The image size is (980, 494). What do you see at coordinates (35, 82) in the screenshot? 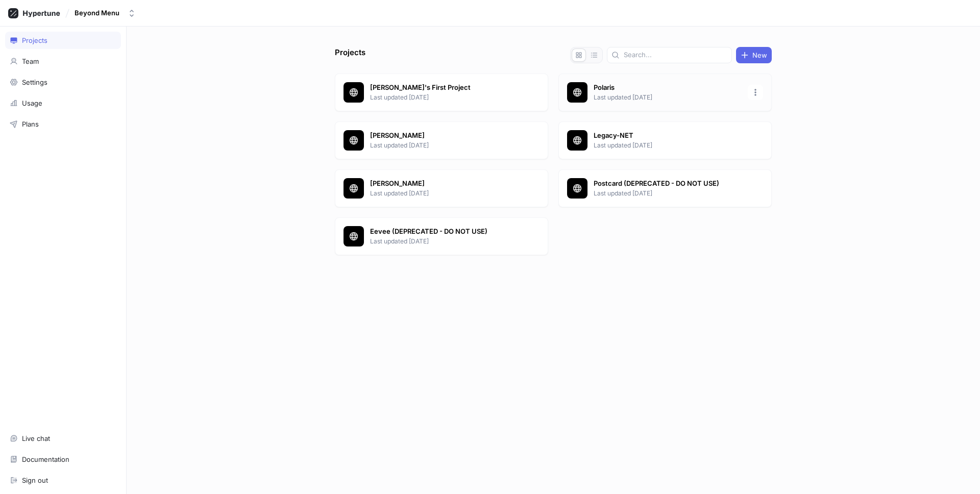
I see `div: Settings` at bounding box center [35, 82].